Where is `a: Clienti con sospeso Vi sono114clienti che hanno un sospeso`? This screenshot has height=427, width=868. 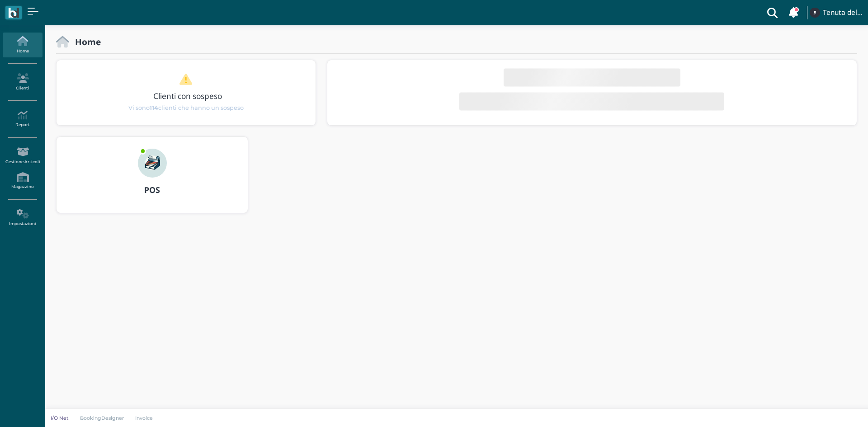
a: Clienti con sospeso Vi sono114clienti che hanno un sospeso is located at coordinates (186, 93).